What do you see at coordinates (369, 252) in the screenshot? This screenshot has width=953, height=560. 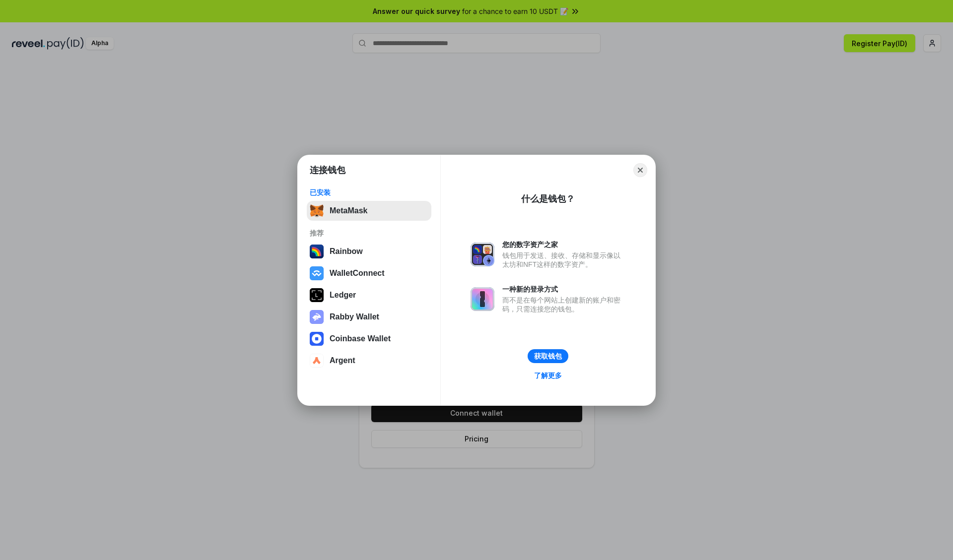 I see `button: Rainbow` at bounding box center [369, 252].